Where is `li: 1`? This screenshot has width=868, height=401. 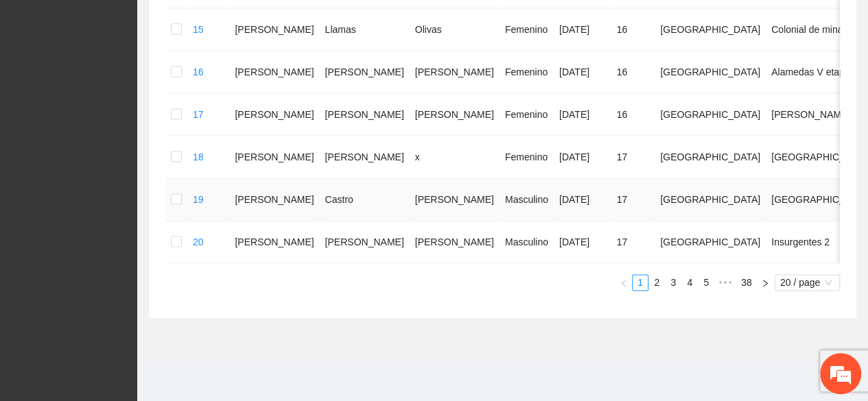
li: 1 is located at coordinates (640, 282).